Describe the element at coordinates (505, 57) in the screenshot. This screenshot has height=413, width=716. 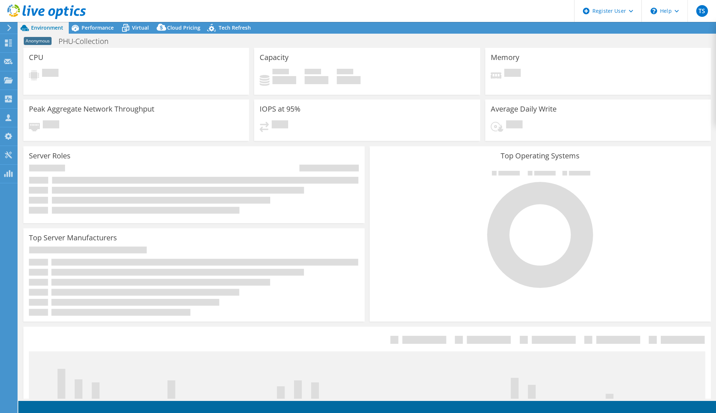
I see `h3: Memory` at that location.